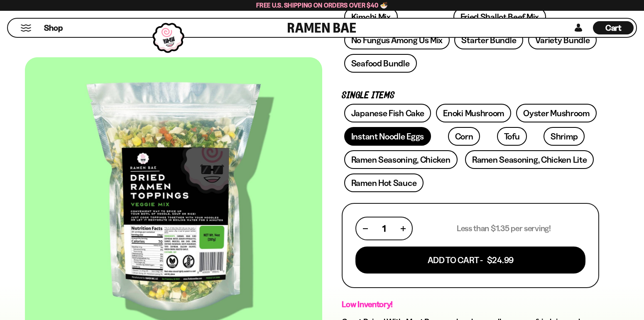  What do you see at coordinates (529, 159) in the screenshot?
I see `a: Ramen Seasoning, Chicken Lite` at bounding box center [529, 159].